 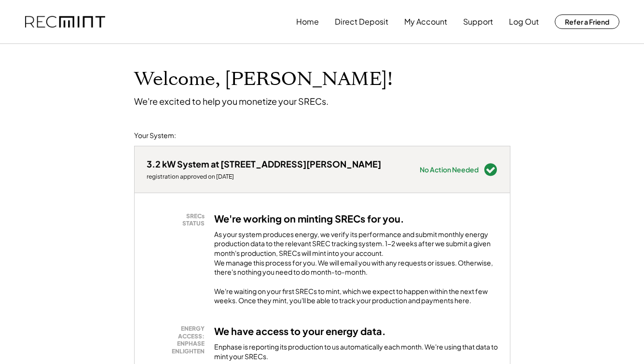 What do you see at coordinates (178, 220) in the screenshot?
I see `div: SRECs STATUS` at bounding box center [178, 220].